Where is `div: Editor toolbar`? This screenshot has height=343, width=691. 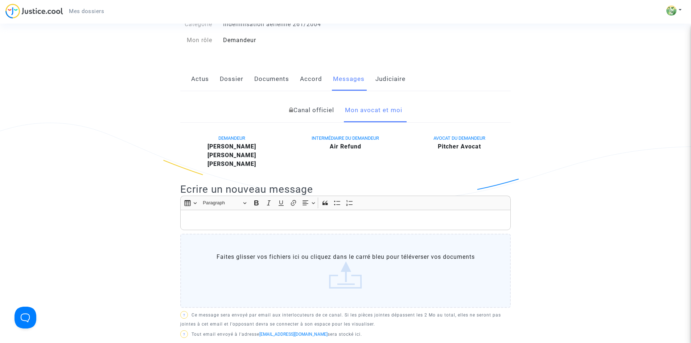 div: Editor toolbar is located at coordinates (345, 202).